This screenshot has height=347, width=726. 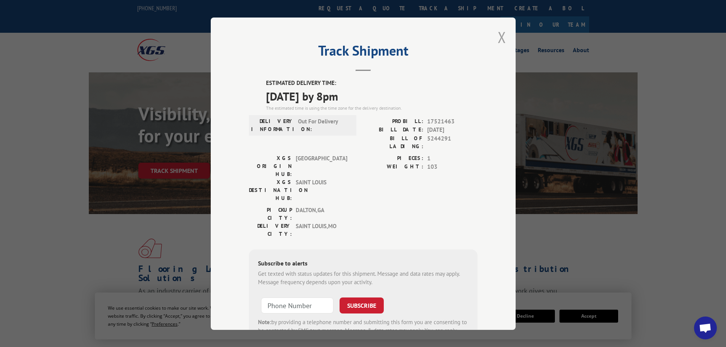 I want to click on span: 103, so click(x=452, y=167).